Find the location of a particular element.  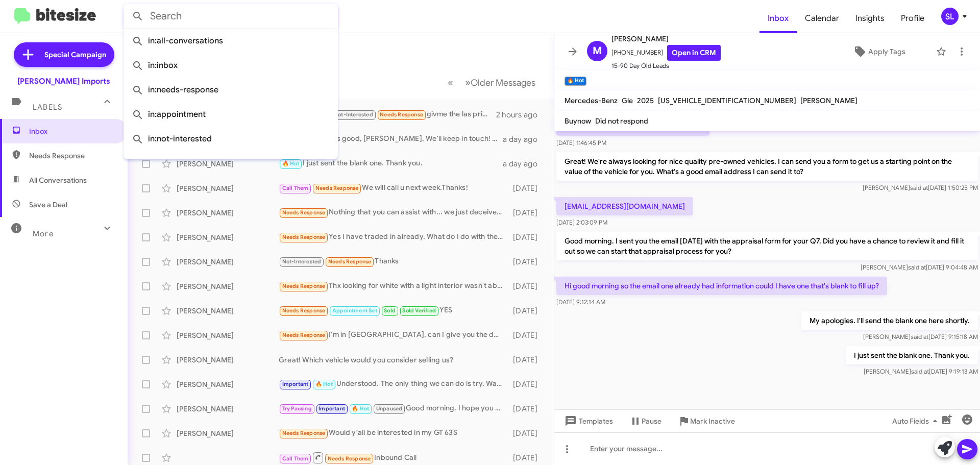

span: Labels is located at coordinates (47, 107).